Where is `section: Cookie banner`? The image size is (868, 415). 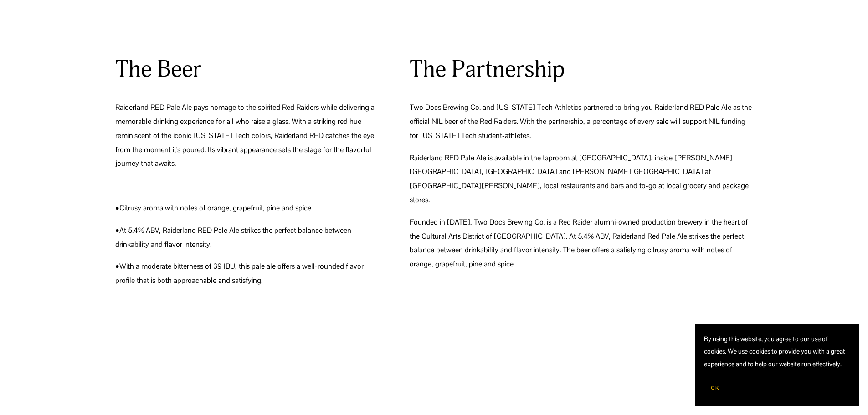
section: Cookie banner is located at coordinates (777, 365).